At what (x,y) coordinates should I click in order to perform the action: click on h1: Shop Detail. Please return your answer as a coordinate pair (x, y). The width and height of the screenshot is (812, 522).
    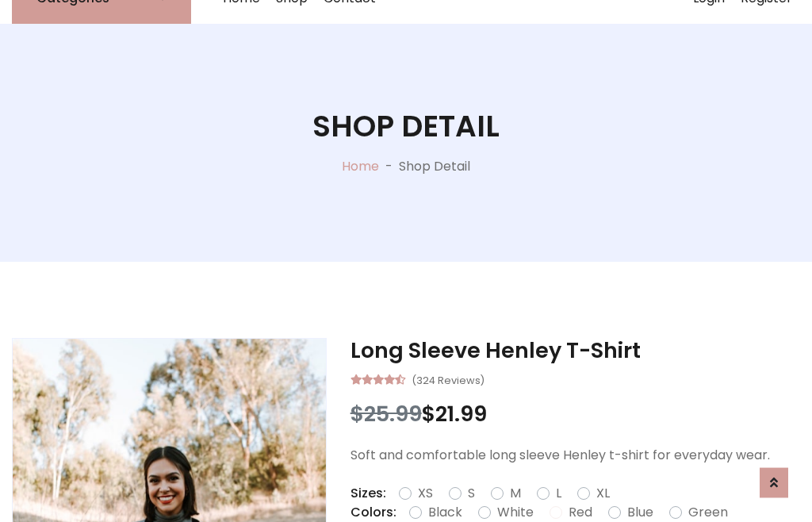
    Looking at the image, I should click on (406, 127).